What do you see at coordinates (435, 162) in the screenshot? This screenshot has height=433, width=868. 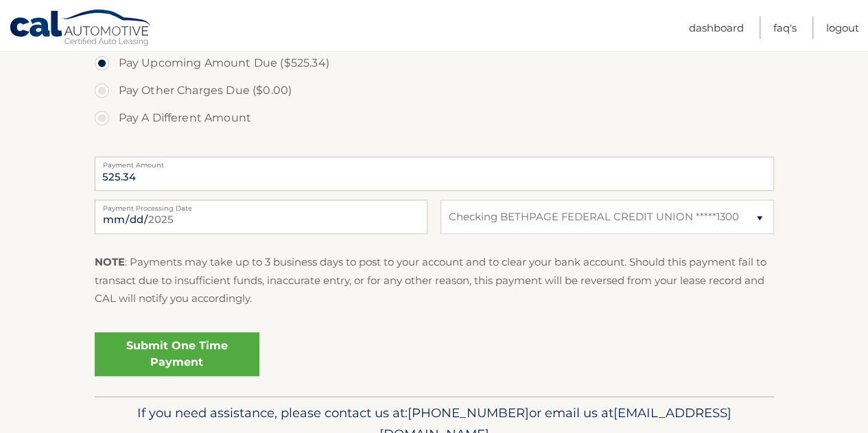 I see `label: Payment Amount` at bounding box center [435, 162].